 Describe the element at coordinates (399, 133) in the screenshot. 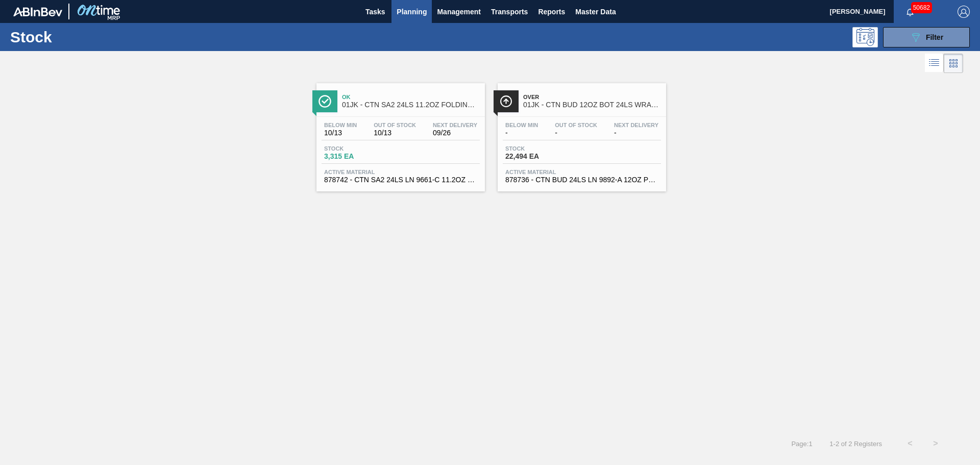

I see `a: ÍconeOk01JK - CTN SA2 24LS 11.2OZ FOLDING SNUG PACKBelow Min10/13Out Of Stock10/13Next Delivery09...` at that location.